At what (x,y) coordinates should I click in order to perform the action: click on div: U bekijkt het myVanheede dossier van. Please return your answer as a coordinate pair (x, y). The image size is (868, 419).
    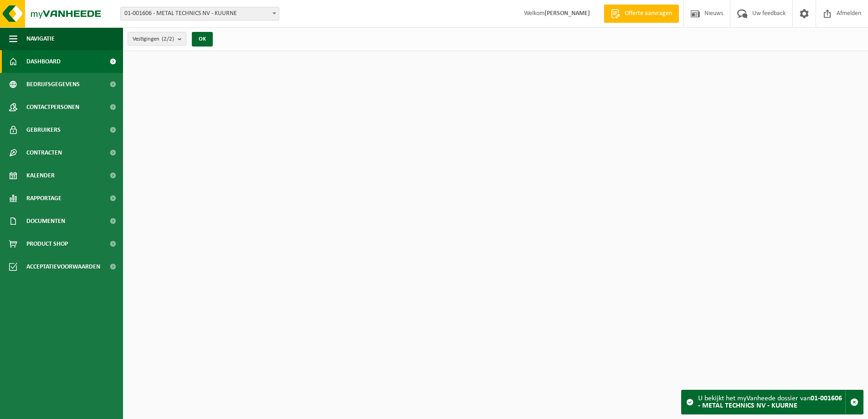
    Looking at the image, I should click on (771, 402).